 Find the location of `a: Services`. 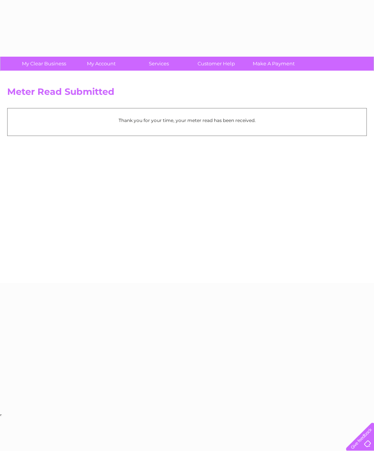

a: Services is located at coordinates (159, 63).